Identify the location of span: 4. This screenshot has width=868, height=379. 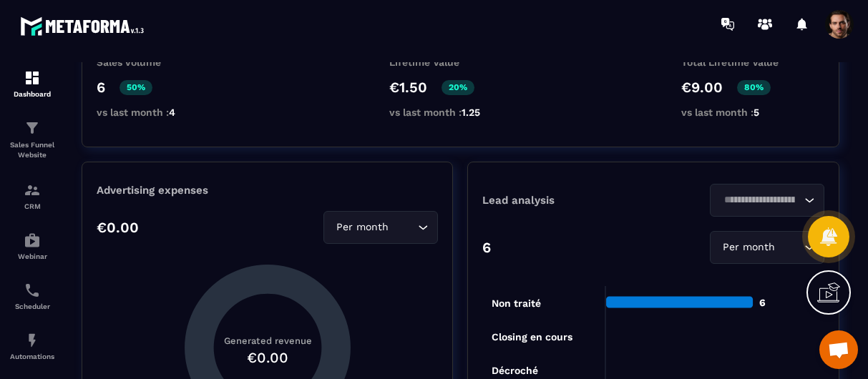
(171, 112).